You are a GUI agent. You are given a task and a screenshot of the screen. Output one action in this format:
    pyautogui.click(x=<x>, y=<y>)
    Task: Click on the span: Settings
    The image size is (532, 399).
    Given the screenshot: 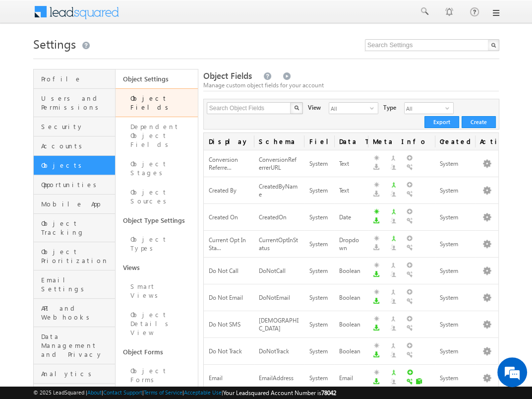 What is the action you would take?
    pyautogui.click(x=54, y=43)
    